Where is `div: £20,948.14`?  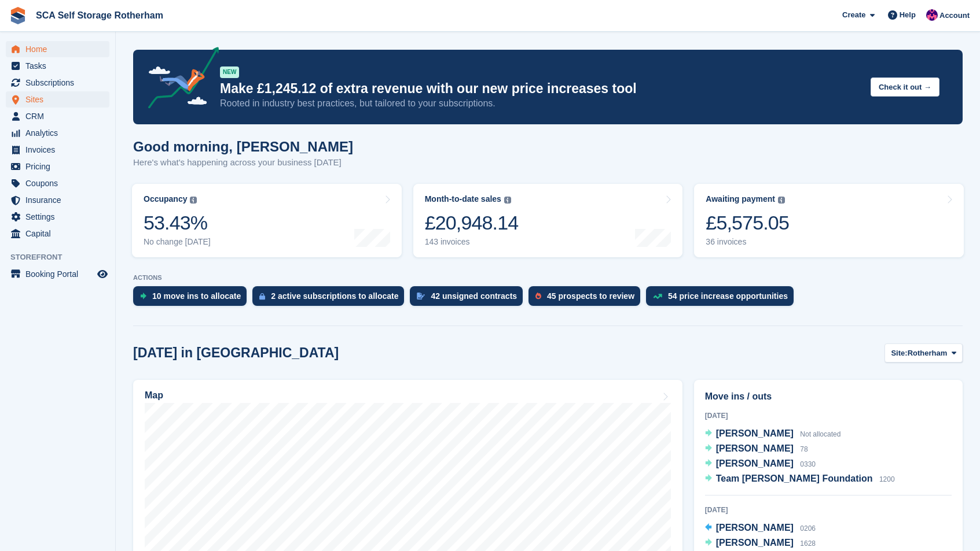
div: £20,948.14 is located at coordinates (472, 222).